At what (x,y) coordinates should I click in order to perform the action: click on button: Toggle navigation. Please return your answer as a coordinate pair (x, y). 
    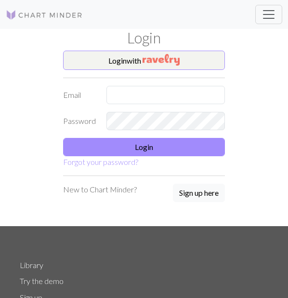
    Looking at the image, I should click on (269, 14).